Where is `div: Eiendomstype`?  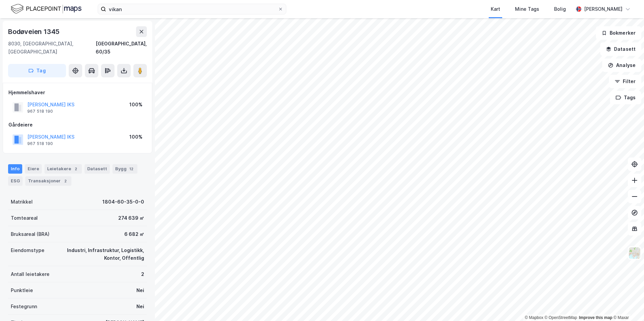 div: Eiendomstype is located at coordinates (27, 250).